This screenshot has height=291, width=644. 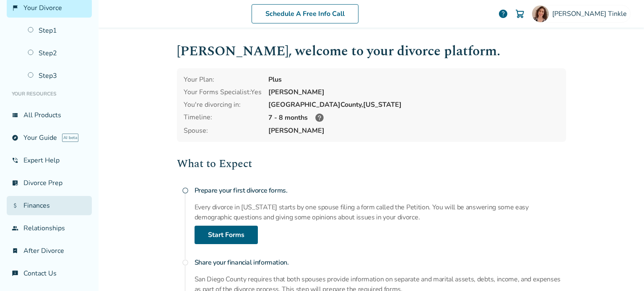 I want to click on a: bookmark_checkAfter Divorce, so click(x=49, y=251).